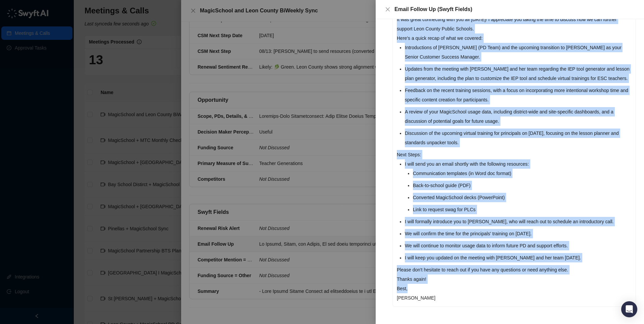 The height and width of the screenshot is (324, 644). I want to click on p: Please don't hesitate to reach out if you have any questions or need anything else., so click(514, 270).